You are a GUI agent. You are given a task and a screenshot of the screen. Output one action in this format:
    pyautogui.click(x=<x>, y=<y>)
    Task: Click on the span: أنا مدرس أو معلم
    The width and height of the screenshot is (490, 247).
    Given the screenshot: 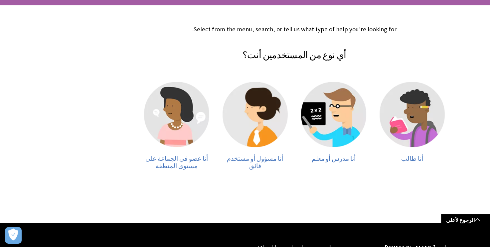 What is the action you would take?
    pyautogui.click(x=334, y=159)
    